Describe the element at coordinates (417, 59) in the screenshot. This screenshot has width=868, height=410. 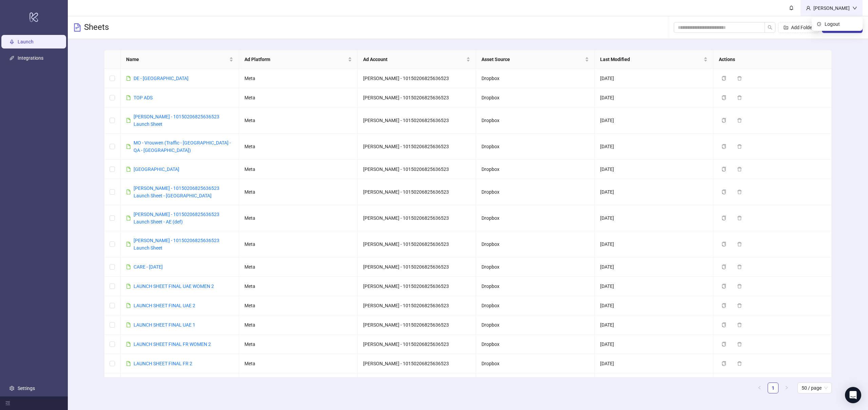
I see `th: Ad Account` at that location.